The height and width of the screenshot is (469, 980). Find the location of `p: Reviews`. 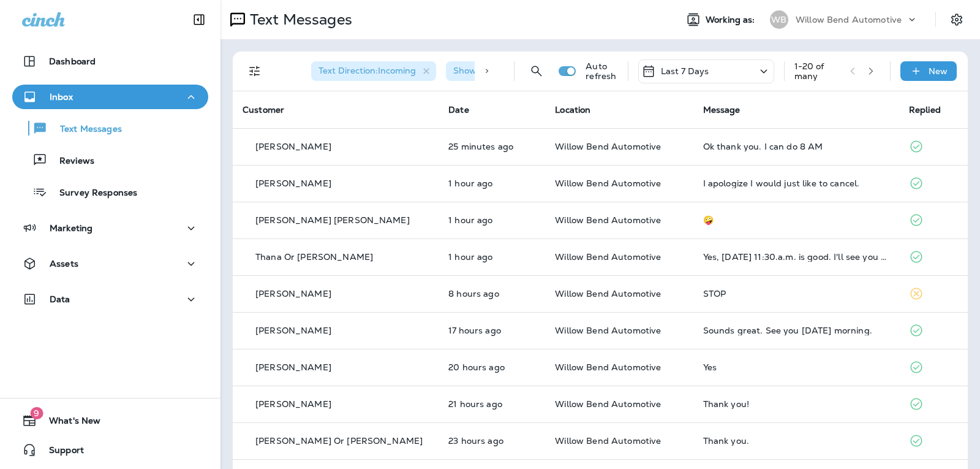

p: Reviews is located at coordinates (71, 161).